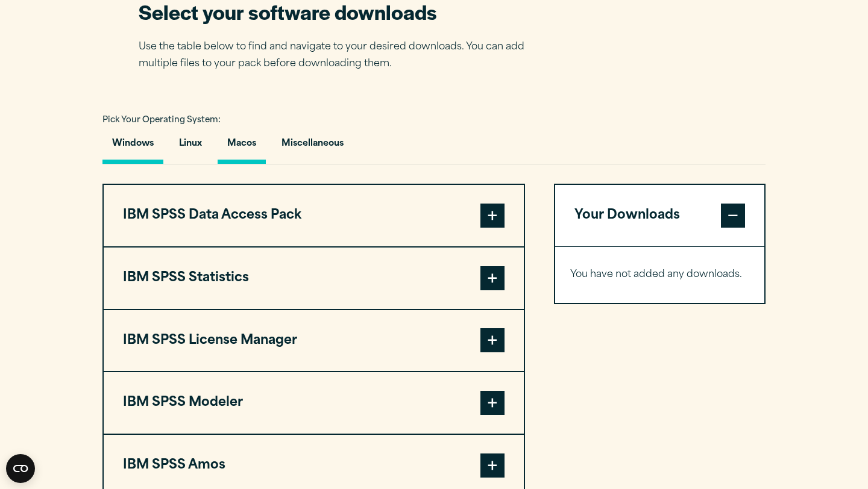 Image resolution: width=868 pixels, height=489 pixels. I want to click on button: Your Downloads, so click(660, 216).